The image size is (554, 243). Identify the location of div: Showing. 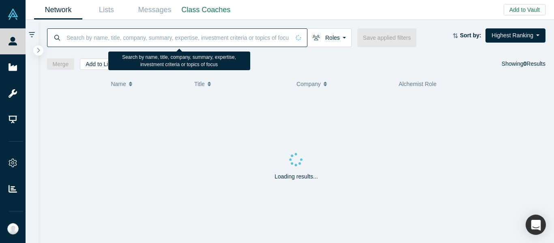
(524, 64).